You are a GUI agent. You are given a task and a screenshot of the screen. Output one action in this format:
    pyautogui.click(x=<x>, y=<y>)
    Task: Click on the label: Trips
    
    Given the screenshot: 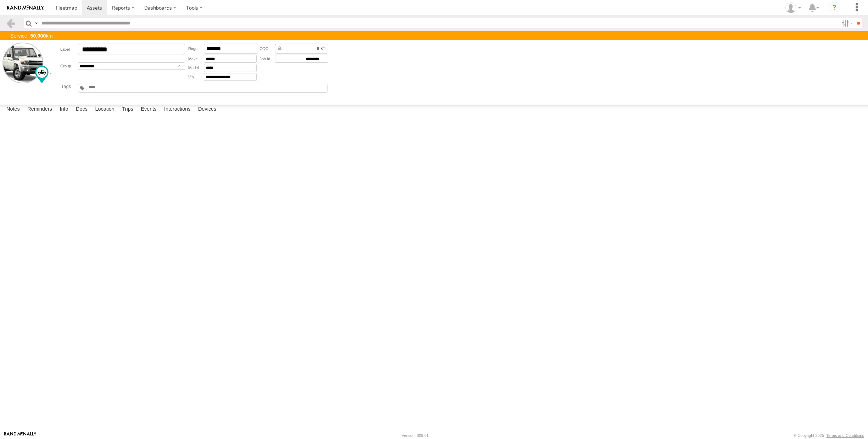 What is the action you would take?
    pyautogui.click(x=127, y=110)
    